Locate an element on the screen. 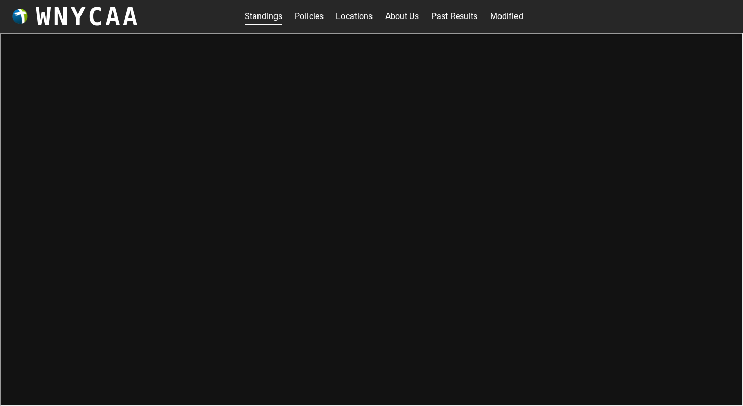 The height and width of the screenshot is (406, 743). a: Policies is located at coordinates (309, 17).